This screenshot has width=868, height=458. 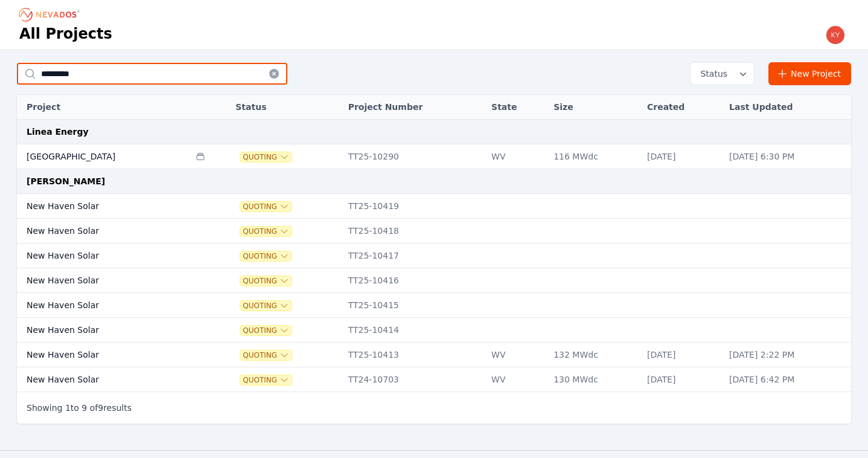 I want to click on td: TT25-10419, so click(x=414, y=206).